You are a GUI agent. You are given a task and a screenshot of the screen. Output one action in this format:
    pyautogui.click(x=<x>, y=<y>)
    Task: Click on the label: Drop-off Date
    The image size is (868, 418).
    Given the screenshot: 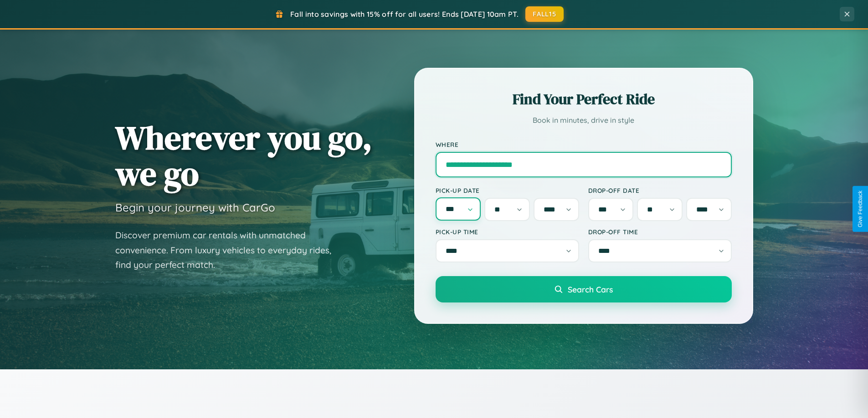 What is the action you would take?
    pyautogui.click(x=660, y=190)
    